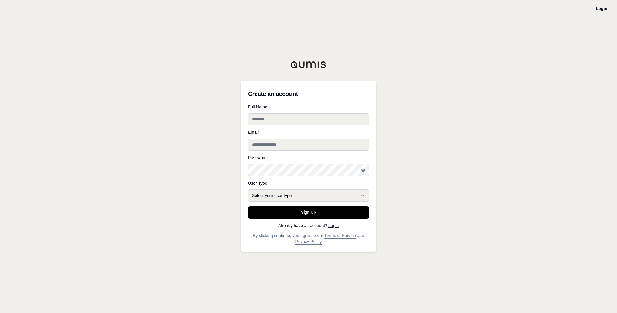 This screenshot has width=617, height=313. I want to click on label: Password, so click(308, 158).